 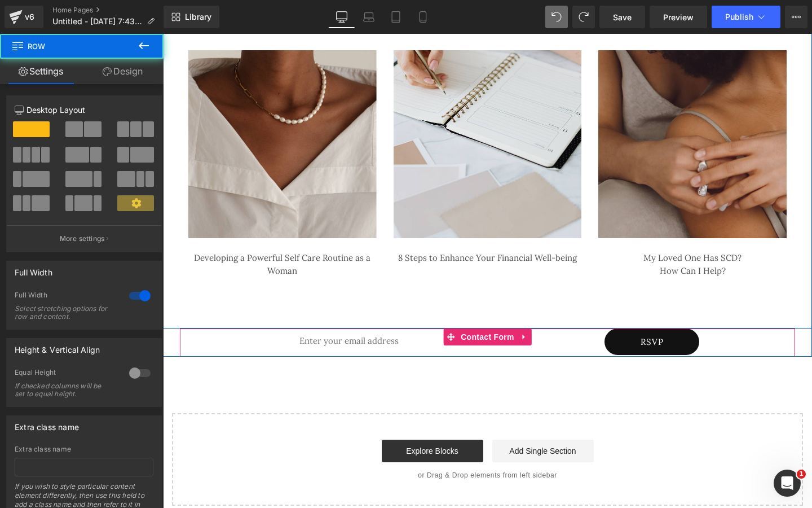 I want to click on a: Laptop, so click(x=369, y=17).